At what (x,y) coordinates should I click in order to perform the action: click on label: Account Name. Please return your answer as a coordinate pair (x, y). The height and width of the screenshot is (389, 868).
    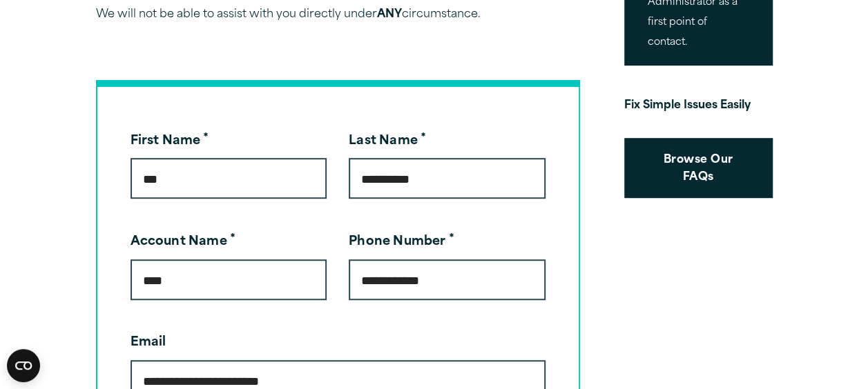
    Looking at the image, I should click on (183, 242).